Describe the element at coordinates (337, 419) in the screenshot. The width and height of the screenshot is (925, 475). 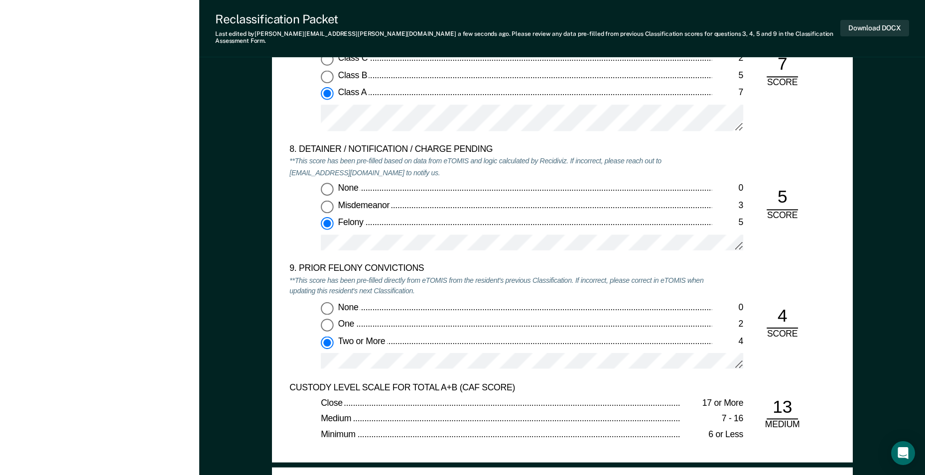
I see `span: Medium` at that location.